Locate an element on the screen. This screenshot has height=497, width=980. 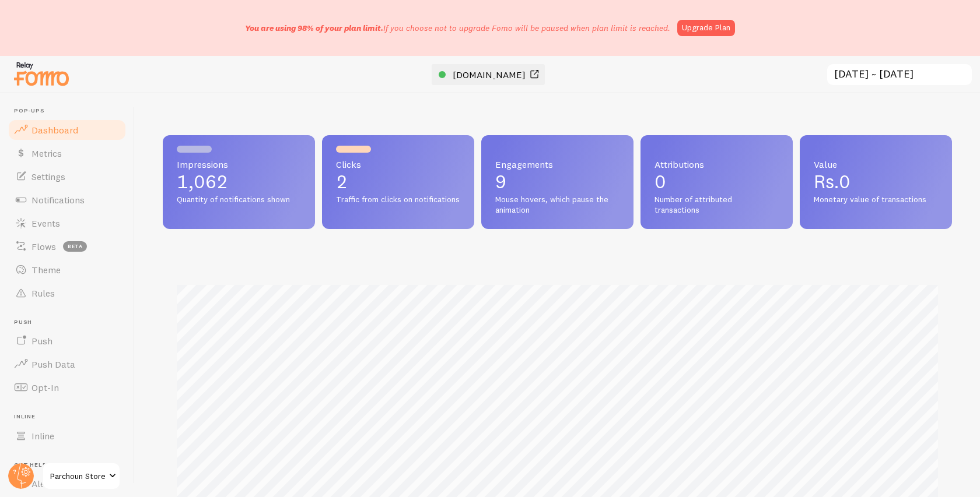
span: Events is located at coordinates (46, 223).